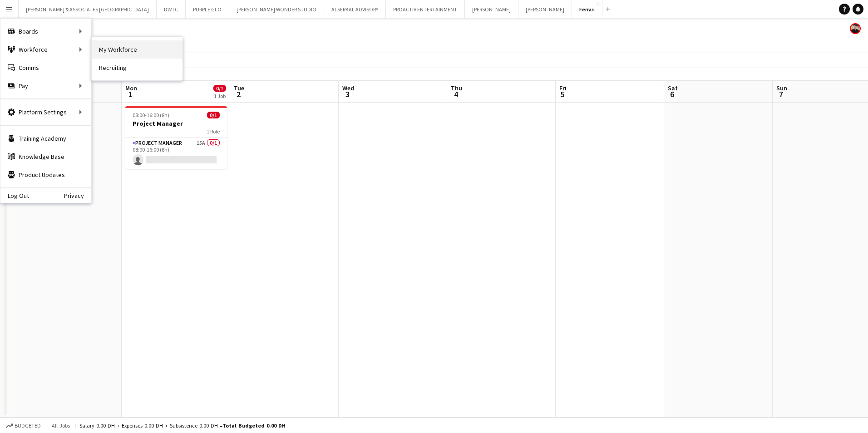 The height and width of the screenshot is (433, 868). I want to click on span: Sat, so click(673, 88).